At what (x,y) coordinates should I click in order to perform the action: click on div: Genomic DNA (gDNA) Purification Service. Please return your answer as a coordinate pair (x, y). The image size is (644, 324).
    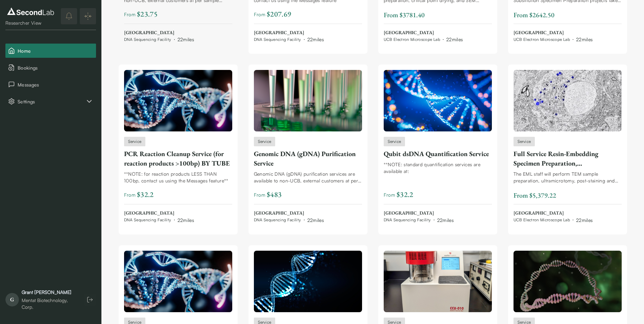
    Looking at the image, I should click on (308, 159).